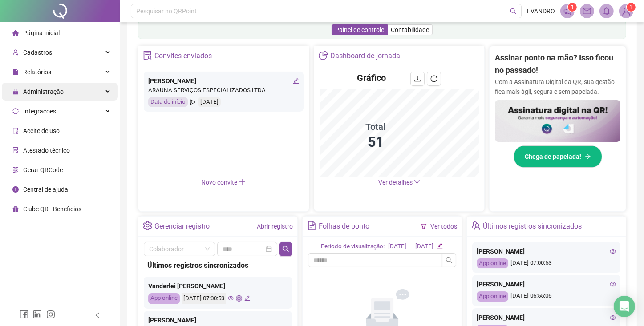  I want to click on div: Convites enviados, so click(183, 56).